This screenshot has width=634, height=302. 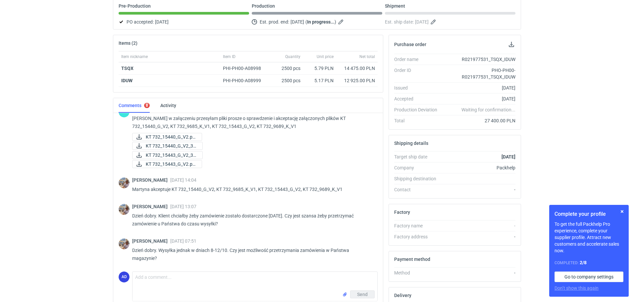 I want to click on div: R021977531_TSQX_IDUW, so click(x=479, y=59).